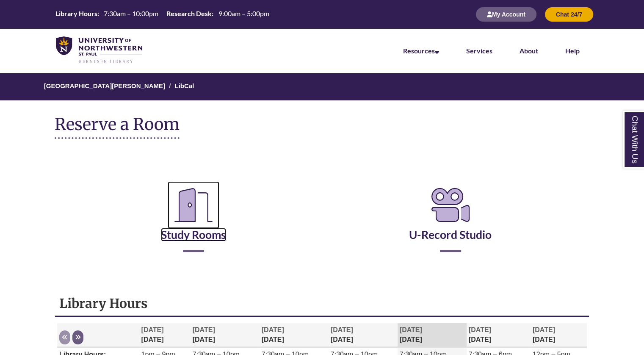  What do you see at coordinates (529, 50) in the screenshot?
I see `a: About` at bounding box center [529, 50].